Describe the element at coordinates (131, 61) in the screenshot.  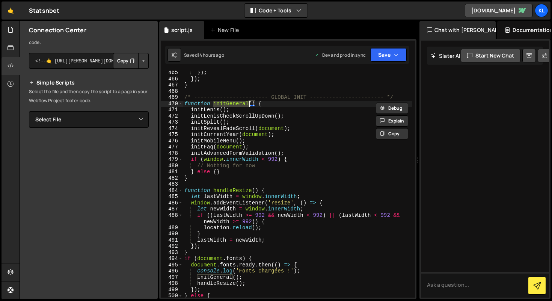
I see `div: Button group with nested dropdown` at that location.